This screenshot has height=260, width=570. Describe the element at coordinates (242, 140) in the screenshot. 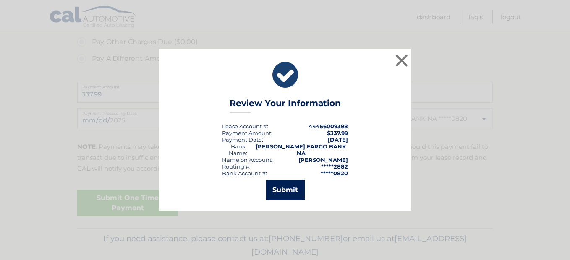

I see `span: Payment Date` at that location.